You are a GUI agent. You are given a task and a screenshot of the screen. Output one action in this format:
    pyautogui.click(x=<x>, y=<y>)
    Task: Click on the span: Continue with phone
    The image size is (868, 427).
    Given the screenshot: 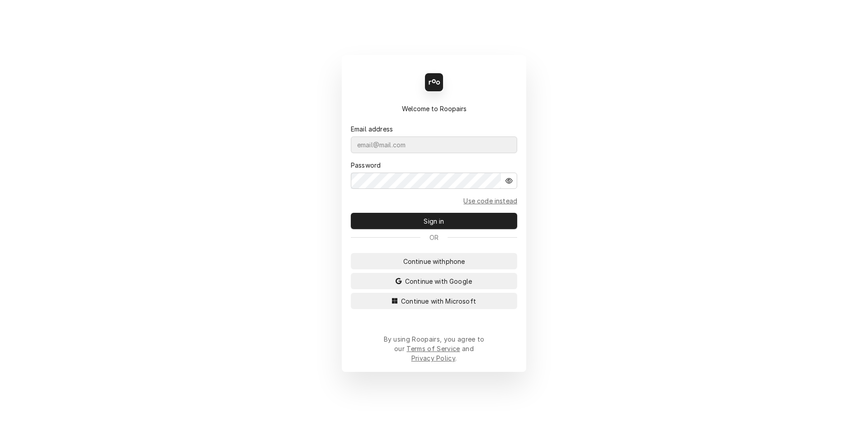 What is the action you would take?
    pyautogui.click(x=434, y=261)
    